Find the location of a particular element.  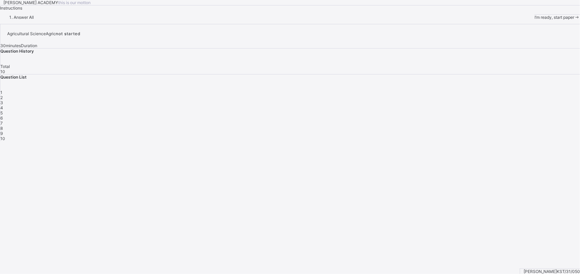

span: Question List is located at coordinates (13, 77).